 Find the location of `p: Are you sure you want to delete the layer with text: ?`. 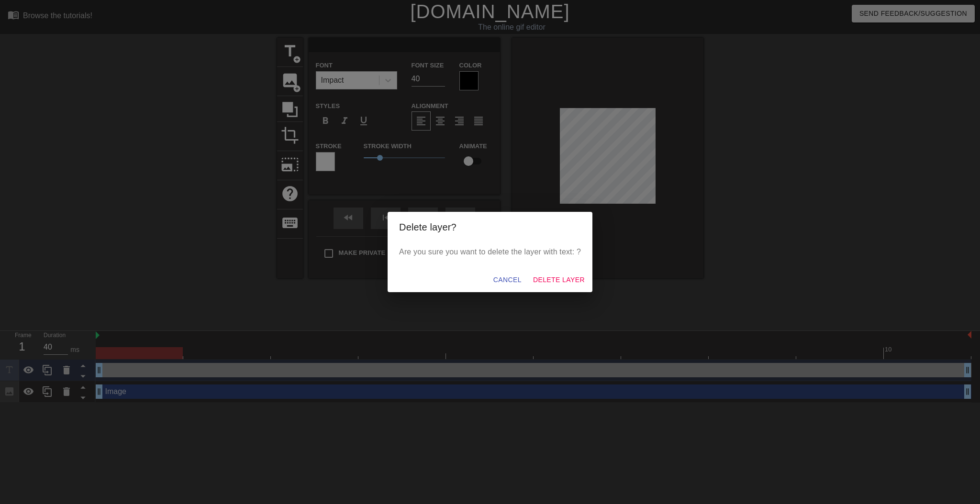

p: Are you sure you want to delete the layer with text: ? is located at coordinates (490, 252).